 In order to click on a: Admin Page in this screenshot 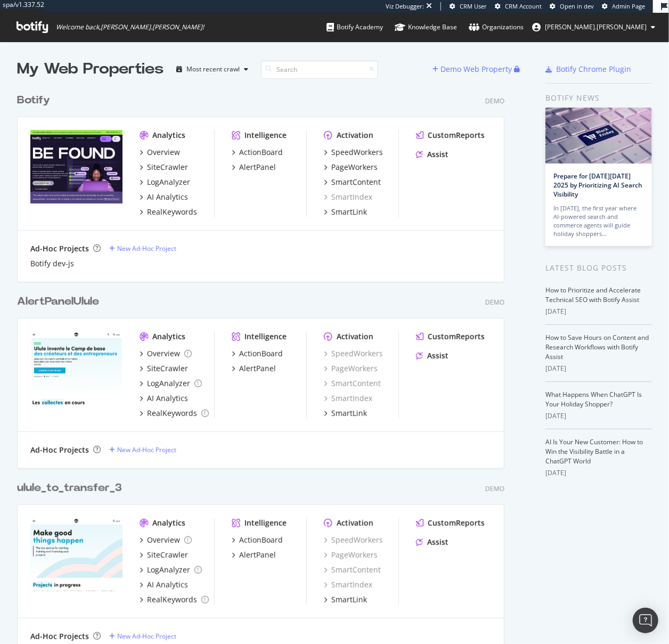, I will do `click(623, 7)`.